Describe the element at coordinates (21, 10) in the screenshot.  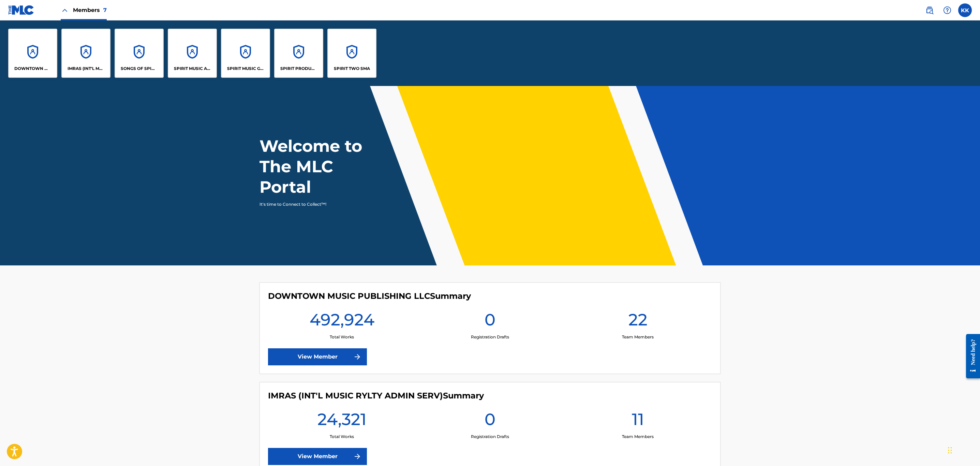
I see `img: MLC Logo` at that location.